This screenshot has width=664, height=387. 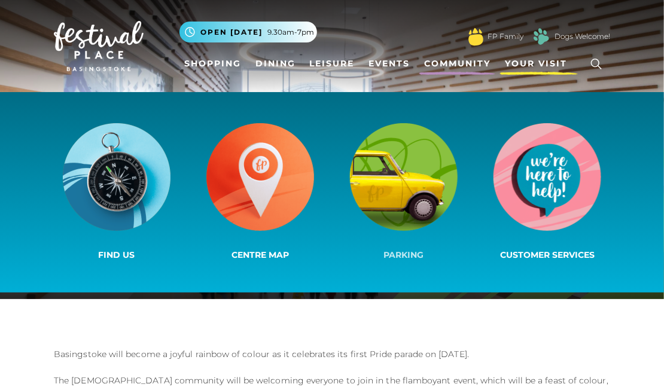 What do you see at coordinates (117, 192) in the screenshot?
I see `a: Find us` at bounding box center [117, 192].